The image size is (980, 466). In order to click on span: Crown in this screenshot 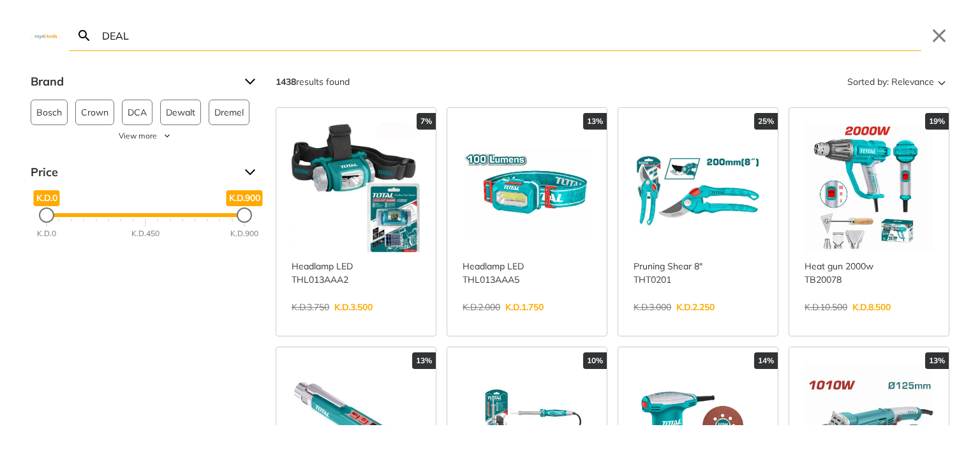, I will do `click(94, 112)`.